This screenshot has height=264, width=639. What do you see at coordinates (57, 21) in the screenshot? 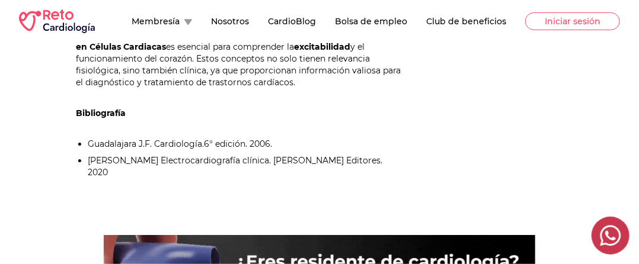
I see `img: RETO Cardio Logo` at bounding box center [57, 21].